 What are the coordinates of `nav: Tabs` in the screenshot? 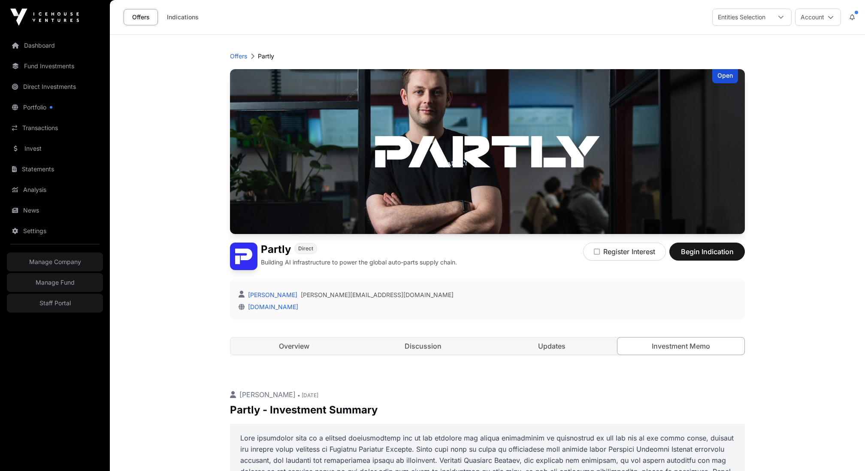 It's located at (488, 346).